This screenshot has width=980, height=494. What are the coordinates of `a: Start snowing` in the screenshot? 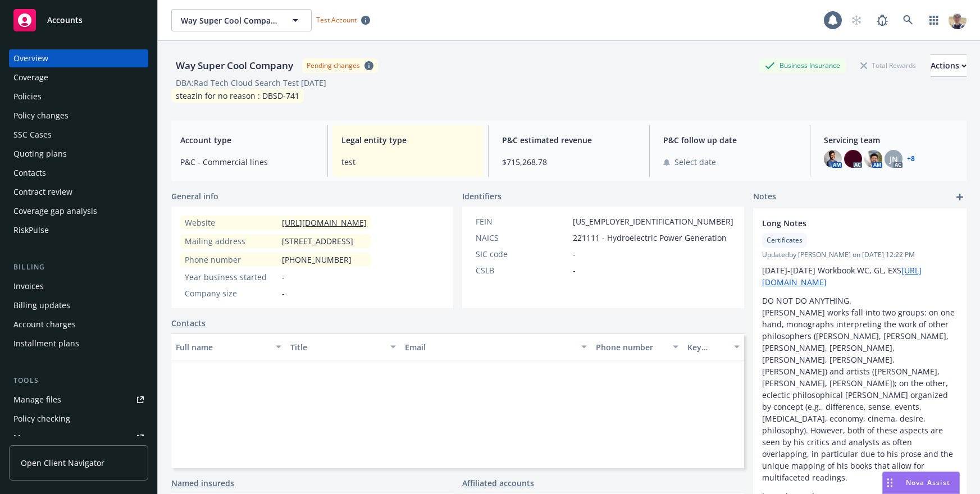 It's located at (856, 20).